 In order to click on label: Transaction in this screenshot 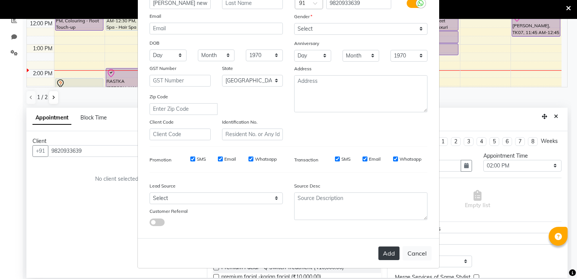, I will do `click(306, 160)`.